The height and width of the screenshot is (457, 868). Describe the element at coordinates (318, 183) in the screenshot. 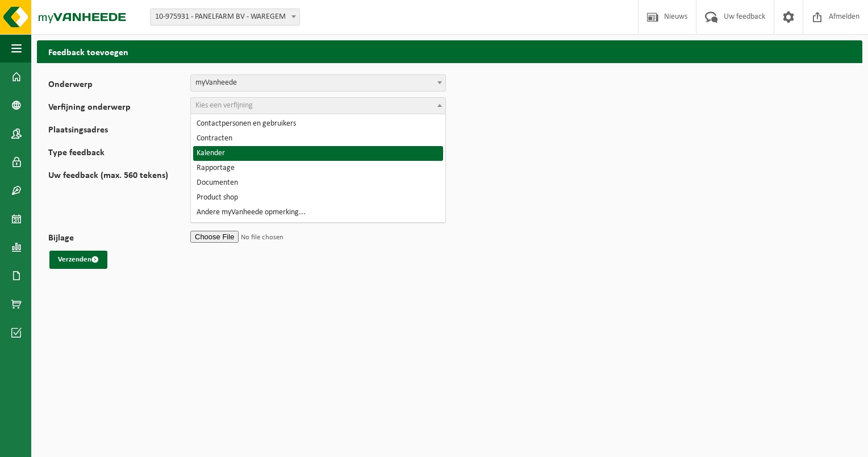

I see `li: Documenten` at that location.